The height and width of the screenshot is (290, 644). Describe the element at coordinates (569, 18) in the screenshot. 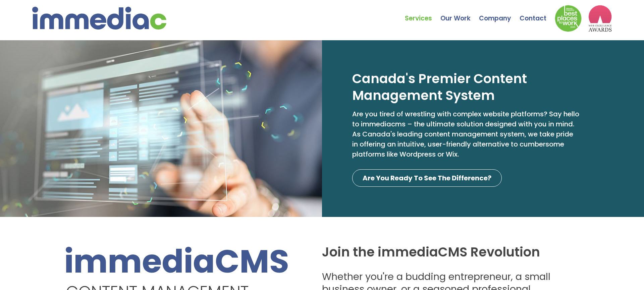

I see `img: Down` at that location.